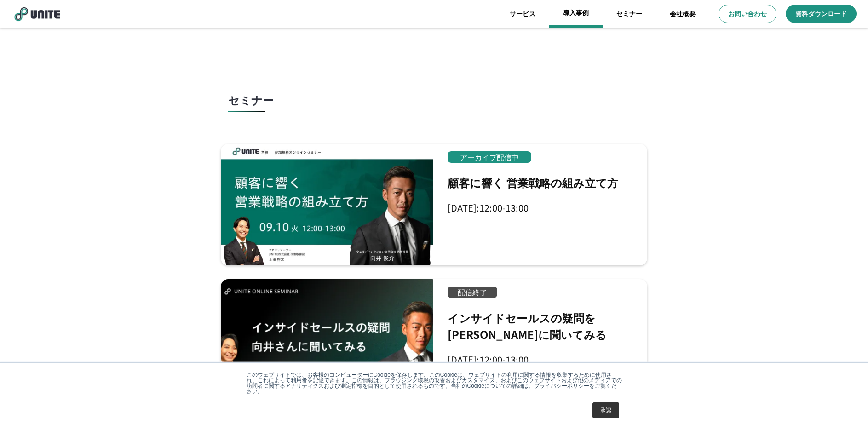  Describe the element at coordinates (434, 109) in the screenshot. I see `button: セミナー` at that location.